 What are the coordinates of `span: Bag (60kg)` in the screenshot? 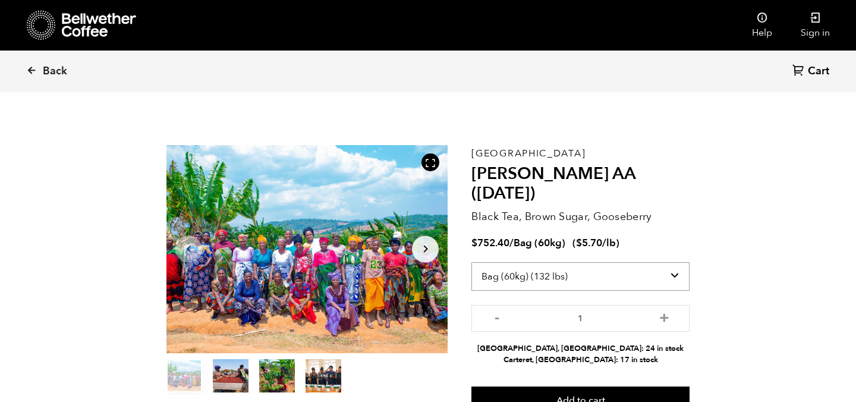 It's located at (539, 243).